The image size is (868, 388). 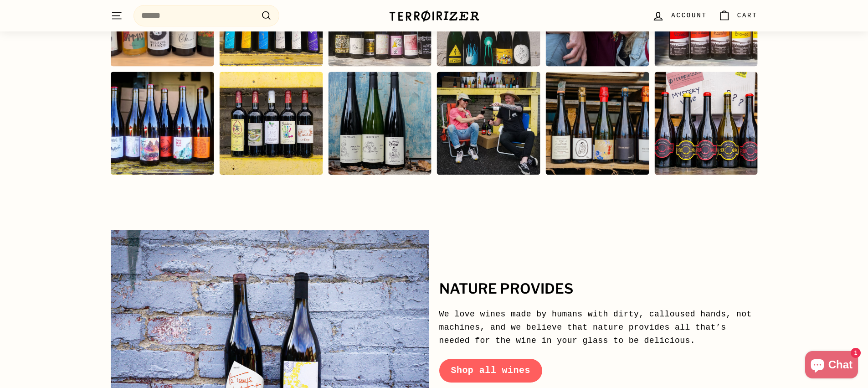 I want to click on a: Shop all wines, so click(x=491, y=371).